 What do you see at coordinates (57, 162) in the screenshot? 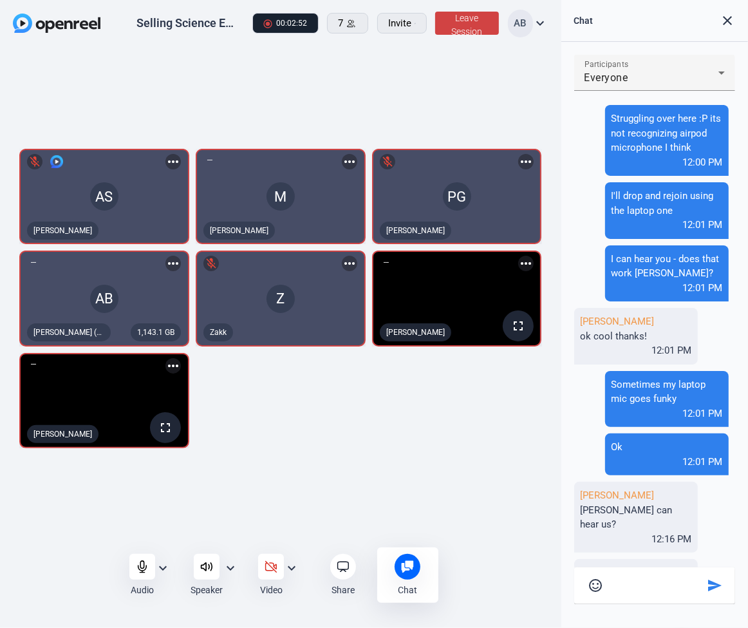
I see `img: logo` at bounding box center [57, 162].